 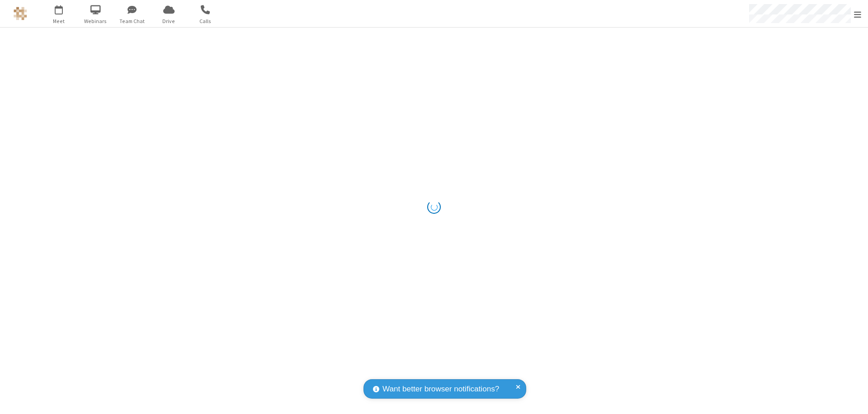 What do you see at coordinates (168, 21) in the screenshot?
I see `span: Drive` at bounding box center [168, 21].